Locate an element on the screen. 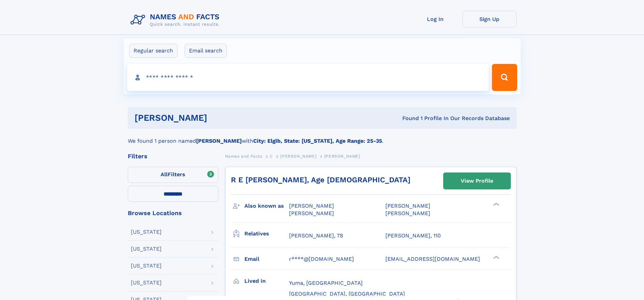 This screenshot has width=644, height=300. h3: Relatives is located at coordinates (266, 233).